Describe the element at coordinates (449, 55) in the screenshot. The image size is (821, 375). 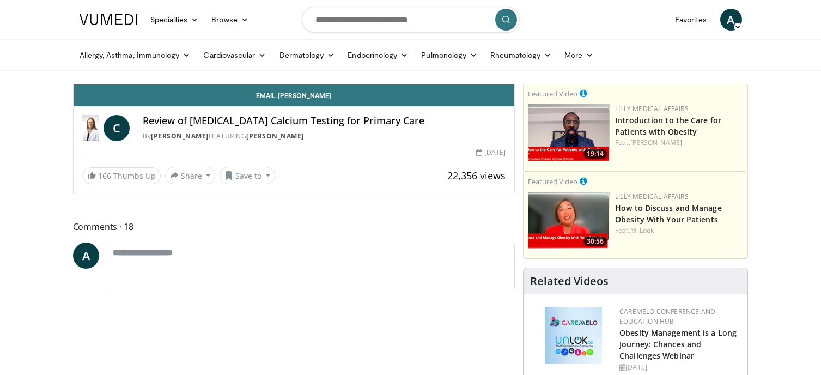
I see `a: Pulmonology` at that location.